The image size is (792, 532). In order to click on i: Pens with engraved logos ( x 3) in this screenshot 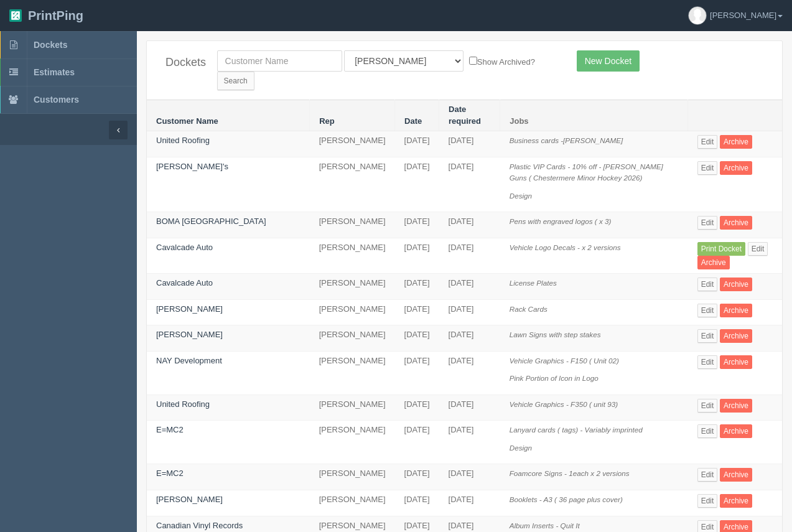, I will do `click(560, 221)`.